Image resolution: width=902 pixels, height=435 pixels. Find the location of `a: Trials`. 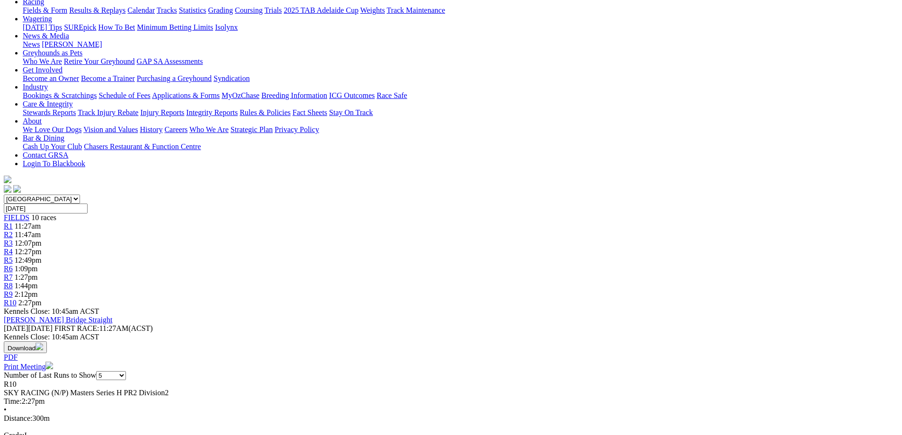

a: Trials is located at coordinates (273, 10).